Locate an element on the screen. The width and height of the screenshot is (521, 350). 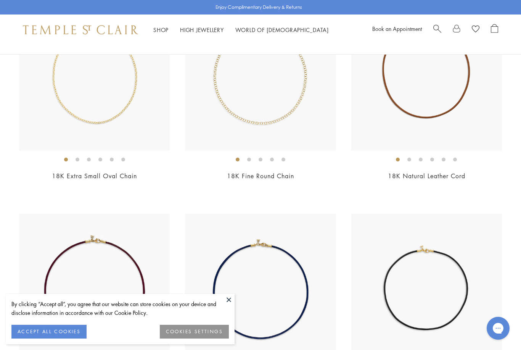
a: 18K Fine Round Chain is located at coordinates (261, 176).